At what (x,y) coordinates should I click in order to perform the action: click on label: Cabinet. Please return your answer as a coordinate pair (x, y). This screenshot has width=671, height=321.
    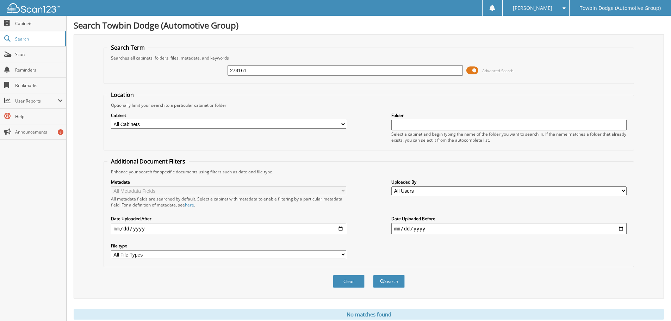
    Looking at the image, I should click on (229, 115).